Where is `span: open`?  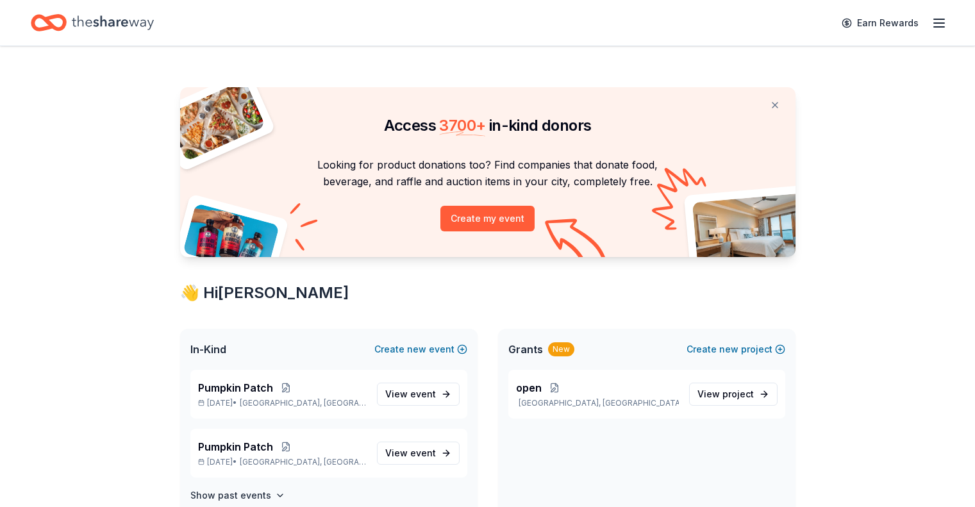
span: open is located at coordinates (529, 388).